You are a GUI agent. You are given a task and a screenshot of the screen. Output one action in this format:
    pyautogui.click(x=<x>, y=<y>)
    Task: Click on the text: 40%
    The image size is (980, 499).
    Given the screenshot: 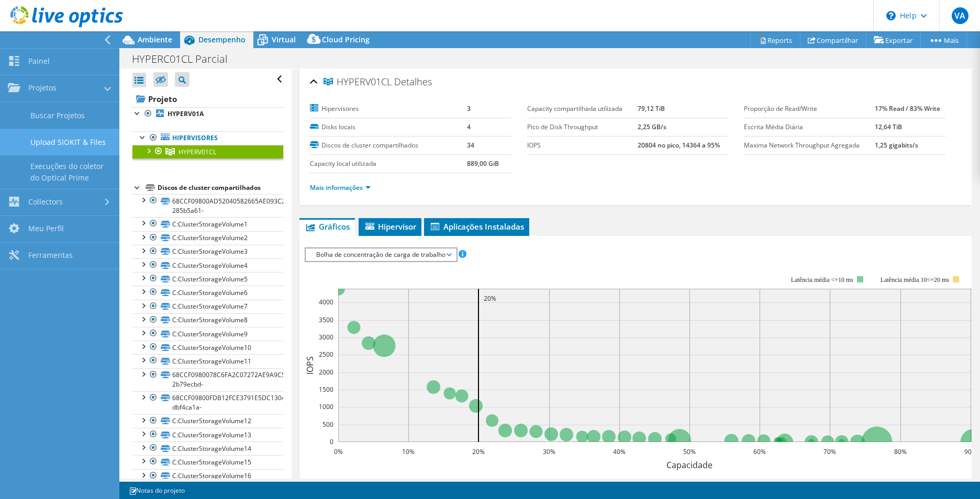 What is the action you would take?
    pyautogui.click(x=619, y=452)
    